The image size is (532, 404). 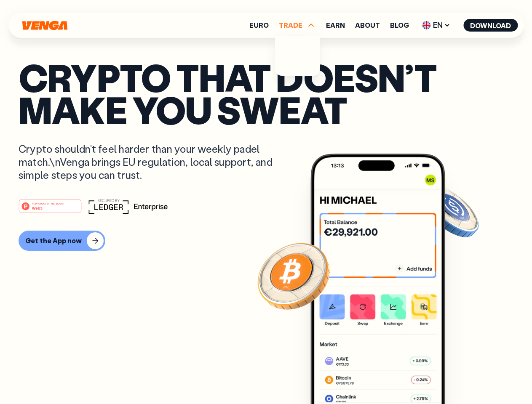 I want to click on a: Download, so click(x=490, y=25).